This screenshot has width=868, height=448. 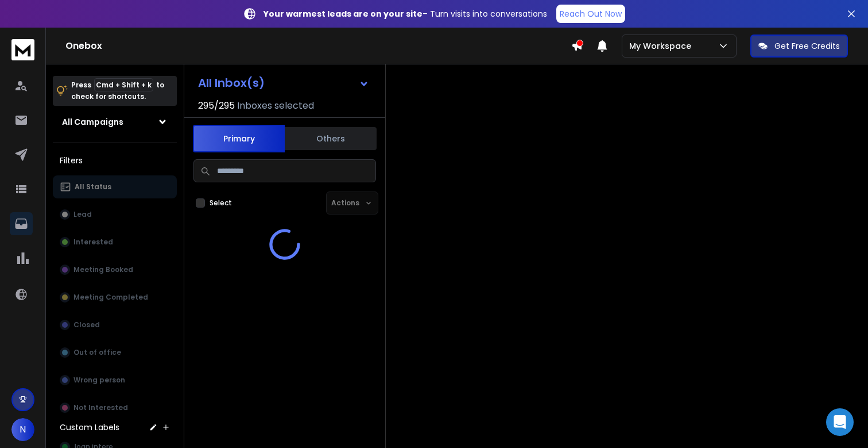 What do you see at coordinates (232, 83) in the screenshot?
I see `h1: All Inbox(s)` at bounding box center [232, 83].